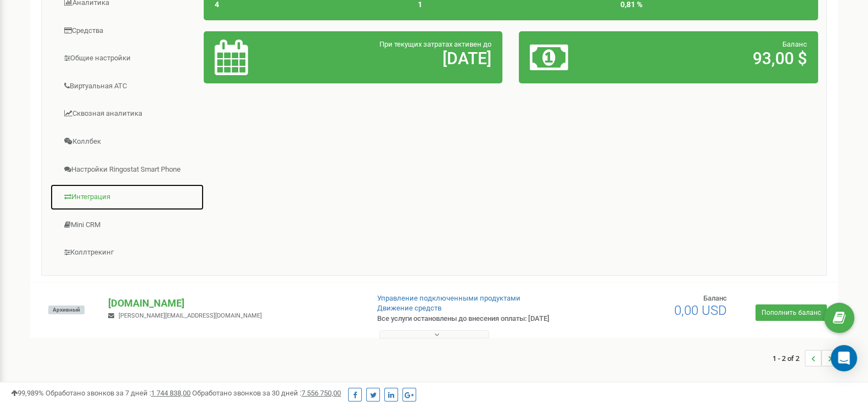 Image resolution: width=868 pixels, height=407 pixels. Describe the element at coordinates (321, 393) in the screenshot. I see `u: 7 556 750,00` at that location.